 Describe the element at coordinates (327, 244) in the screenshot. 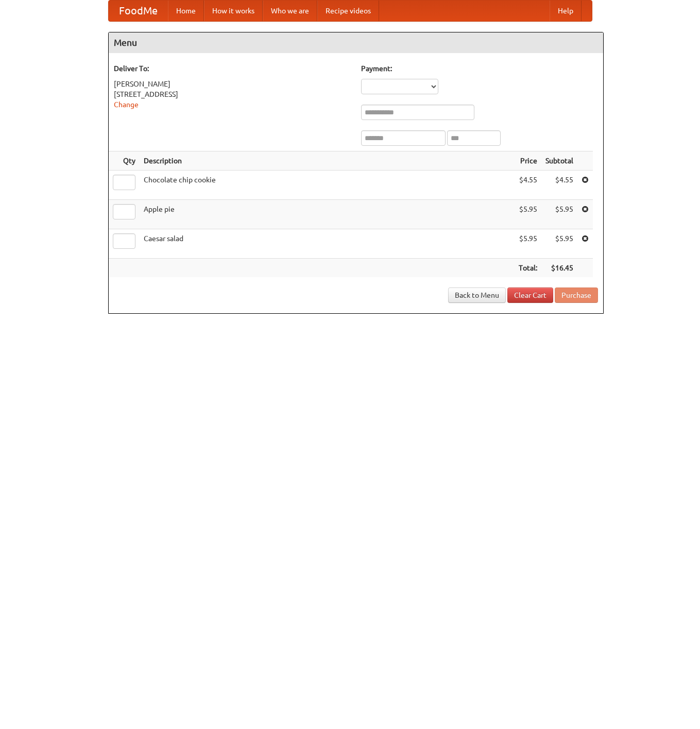

I see `td: Caesar salad` at that location.